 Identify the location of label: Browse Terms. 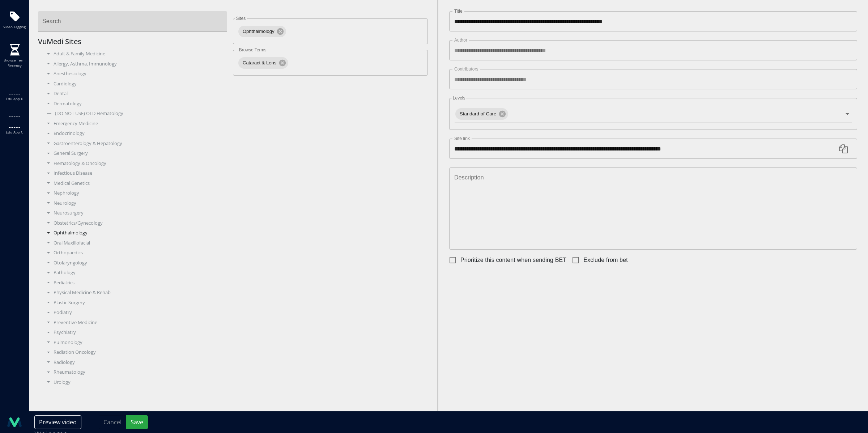
(252, 50).